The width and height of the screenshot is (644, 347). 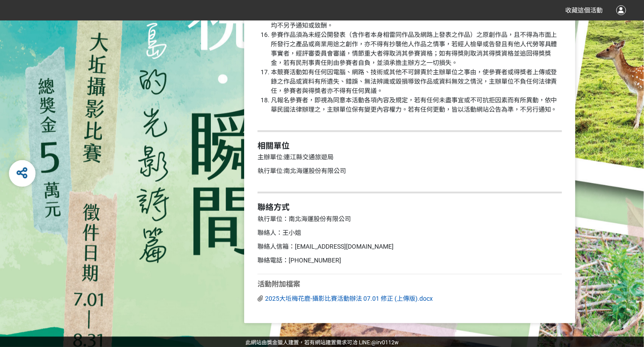 I want to click on span: 2025大坵梅花鹿-攝影比賽活動辦法 07.01 修正 (上傳版).docx, so click(x=348, y=299).